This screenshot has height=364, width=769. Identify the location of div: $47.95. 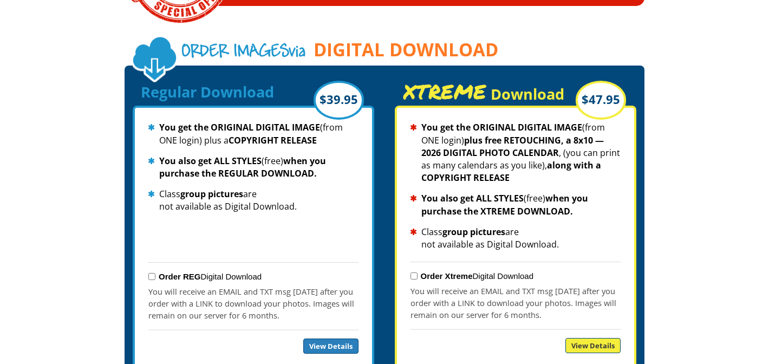
(601, 100).